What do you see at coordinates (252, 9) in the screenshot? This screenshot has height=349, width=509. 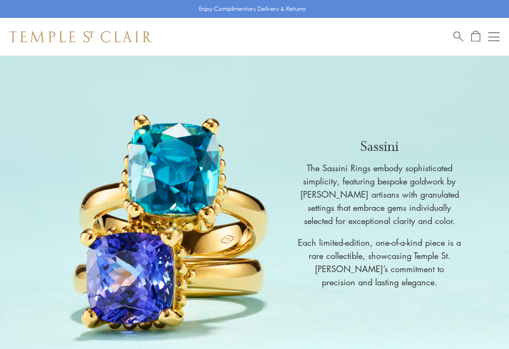 I see `p: Enjoy Complimentary Delivery & Returns` at bounding box center [252, 9].